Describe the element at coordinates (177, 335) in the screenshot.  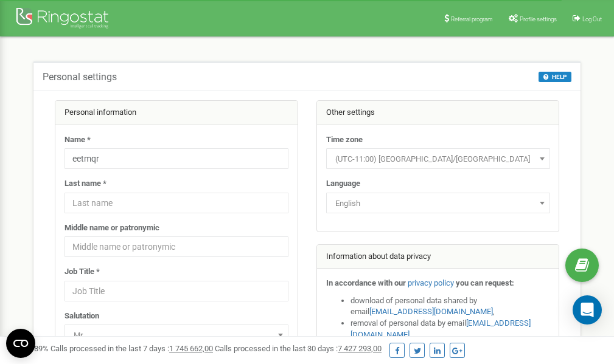
I see `span: Mr.` at that location.